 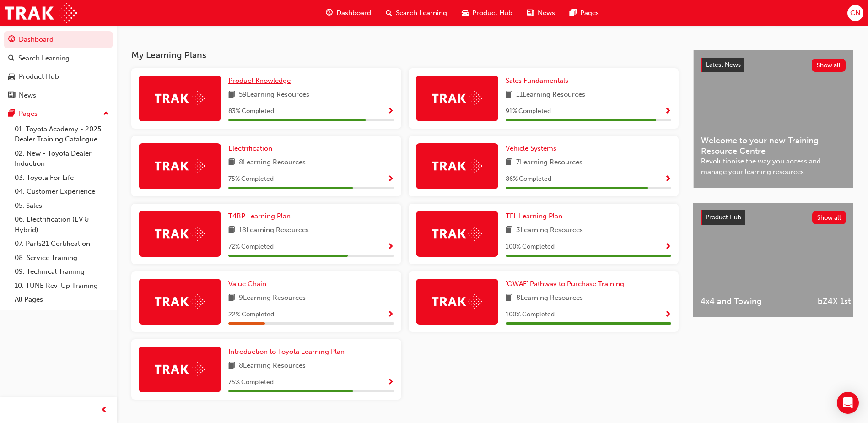 What do you see at coordinates (723, 217) in the screenshot?
I see `span: Product Hub` at bounding box center [723, 217].